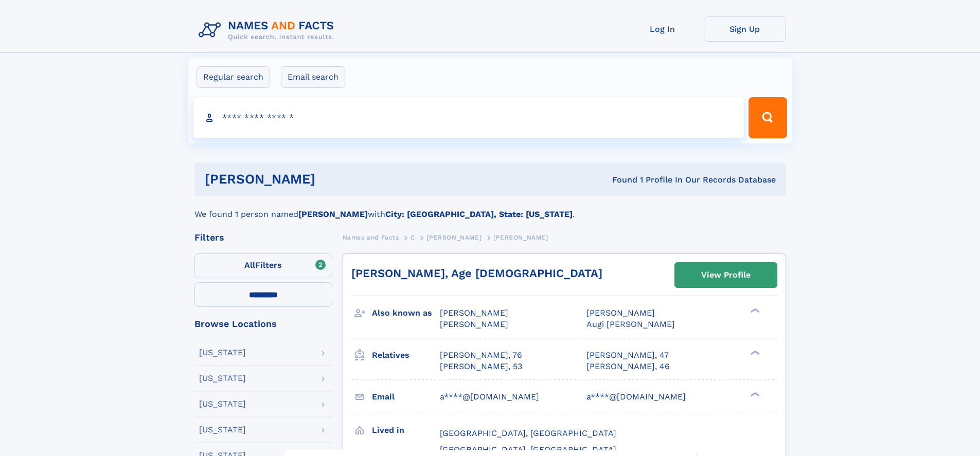  What do you see at coordinates (264, 237) in the screenshot?
I see `div: Filters` at bounding box center [264, 237].